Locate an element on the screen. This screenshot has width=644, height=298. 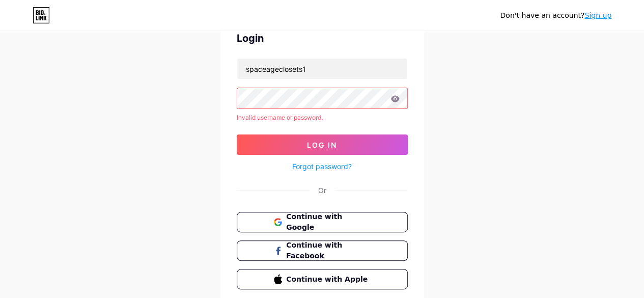
div: Don't have an account? is located at coordinates (555, 15).